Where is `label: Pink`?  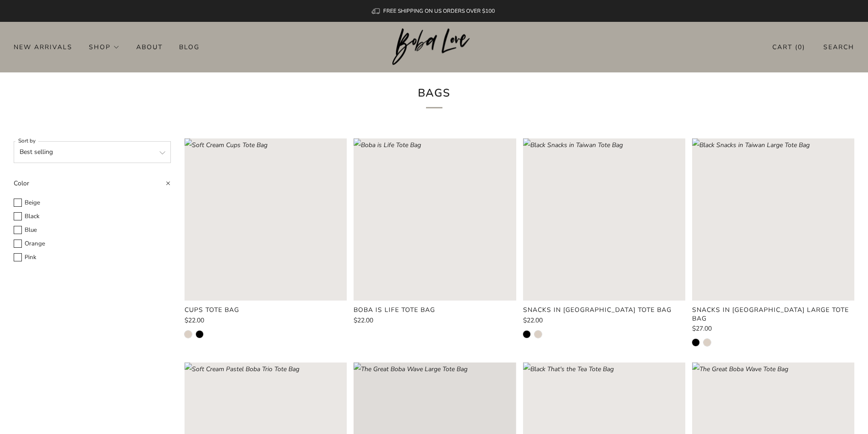 label: Pink is located at coordinates (92, 258).